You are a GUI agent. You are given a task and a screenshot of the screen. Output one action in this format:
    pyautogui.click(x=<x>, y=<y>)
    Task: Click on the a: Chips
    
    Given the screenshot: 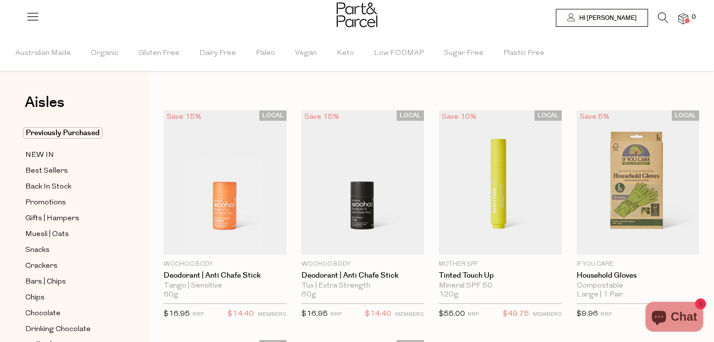 What is the action you would take?
    pyautogui.click(x=70, y=298)
    